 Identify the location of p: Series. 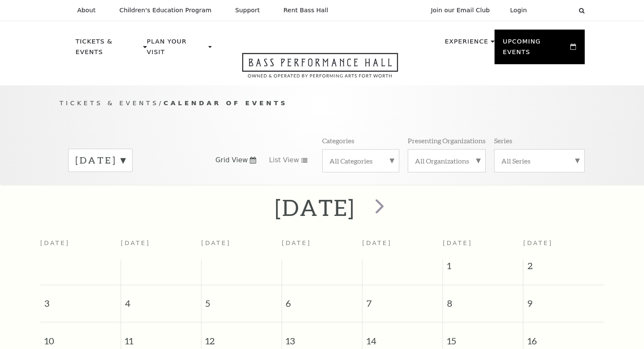
(503, 141).